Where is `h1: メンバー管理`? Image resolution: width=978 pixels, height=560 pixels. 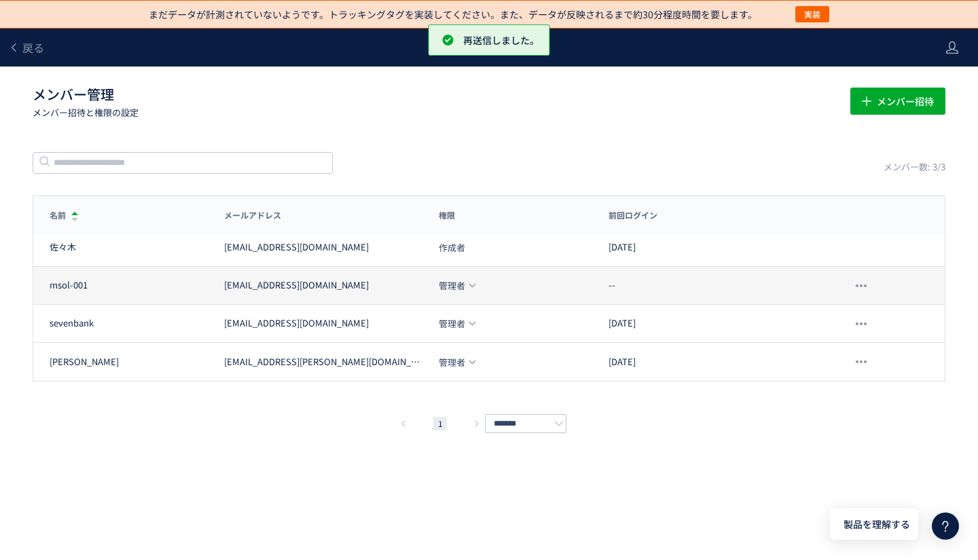 h1: メンバー管理 is located at coordinates (434, 102).